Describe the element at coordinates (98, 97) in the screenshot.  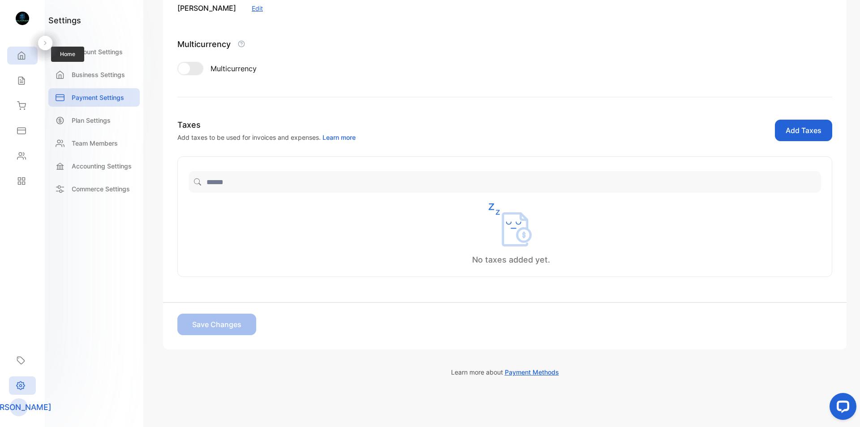
I see `p: Payment Settings` at that location.